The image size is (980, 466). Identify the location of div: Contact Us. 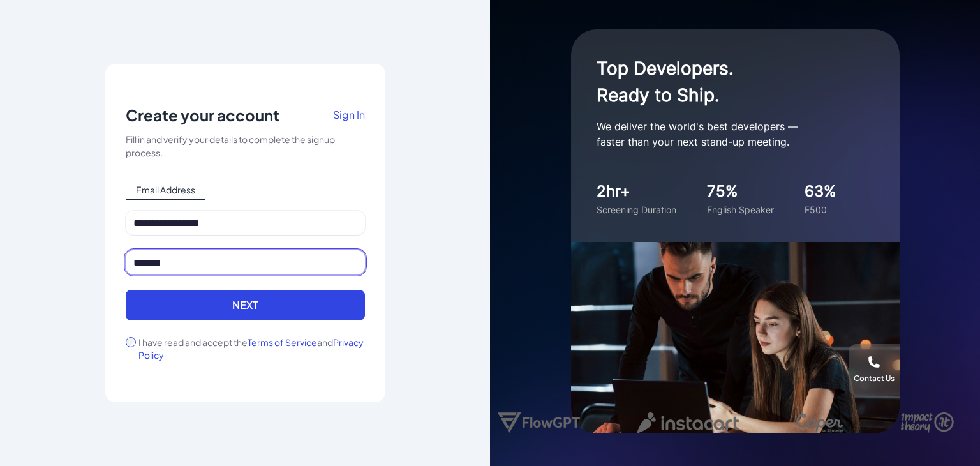
(874, 378).